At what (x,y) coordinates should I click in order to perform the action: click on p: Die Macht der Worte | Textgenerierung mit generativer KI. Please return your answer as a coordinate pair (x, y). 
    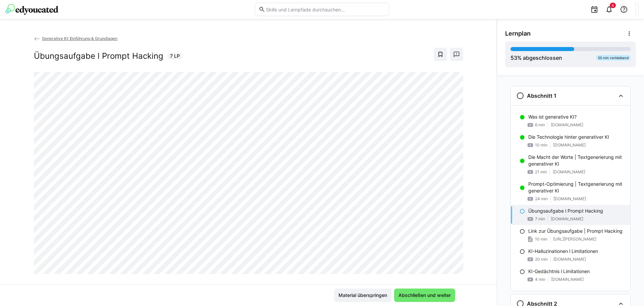
    Looking at the image, I should click on (577, 160).